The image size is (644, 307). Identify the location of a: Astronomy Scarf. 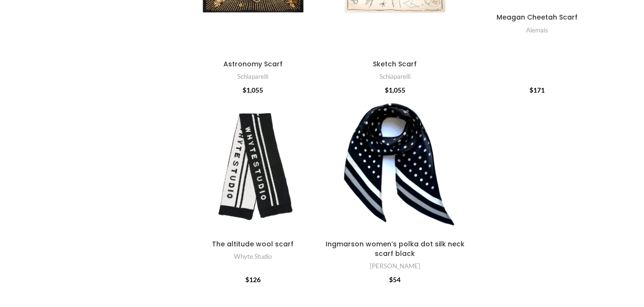
(253, 64).